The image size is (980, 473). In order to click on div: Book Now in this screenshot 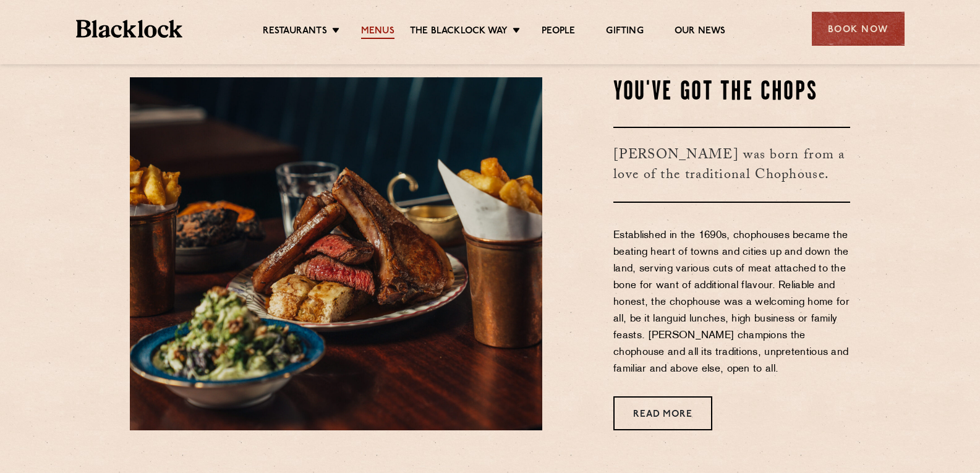, I will do `click(859, 28)`.